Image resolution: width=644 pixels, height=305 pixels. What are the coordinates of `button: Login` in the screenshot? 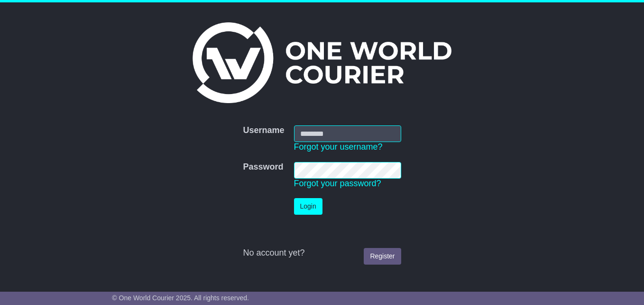 It's located at (308, 206).